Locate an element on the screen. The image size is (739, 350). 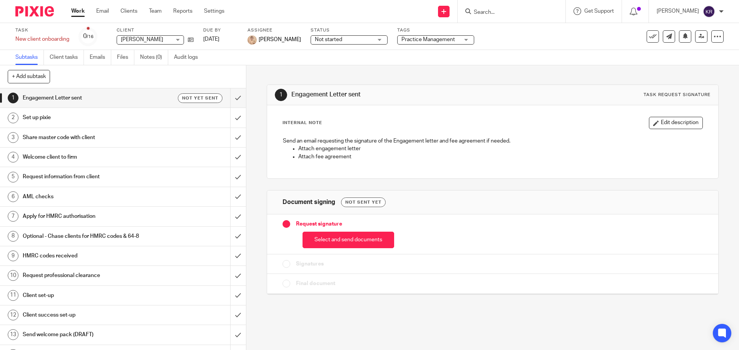
input: Search is located at coordinates (507, 13).